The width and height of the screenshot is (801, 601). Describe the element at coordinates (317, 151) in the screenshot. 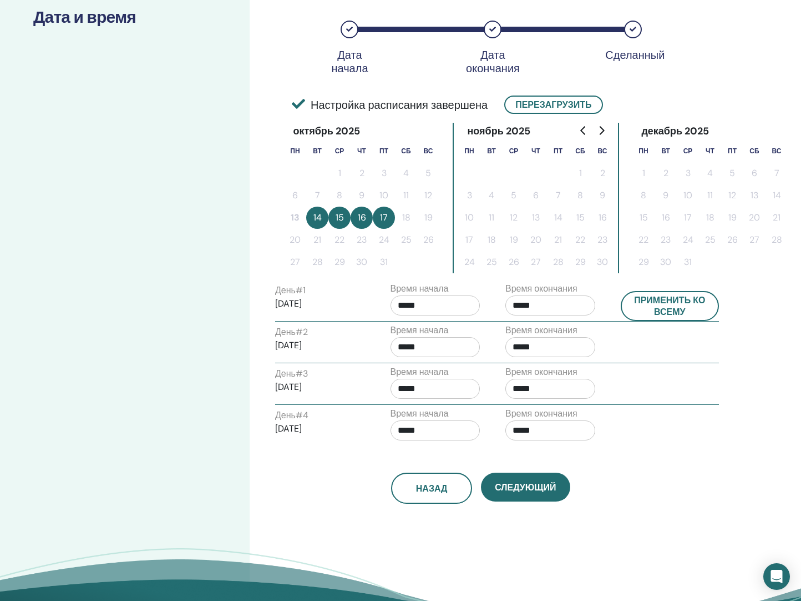

I see `th: вторник` at that location.